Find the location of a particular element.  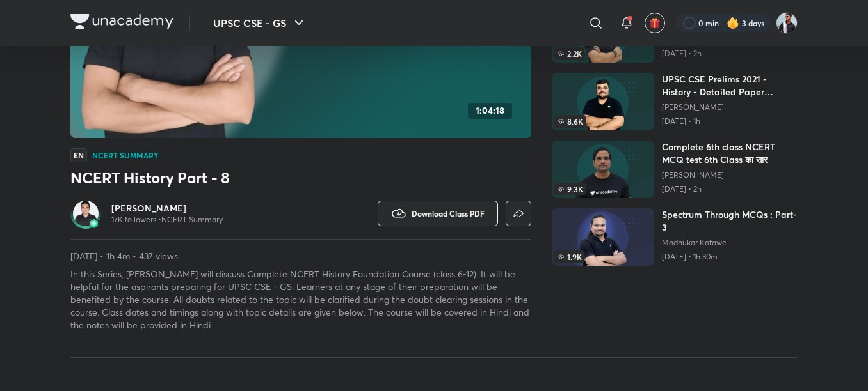

span: 2.2K is located at coordinates (569, 54).